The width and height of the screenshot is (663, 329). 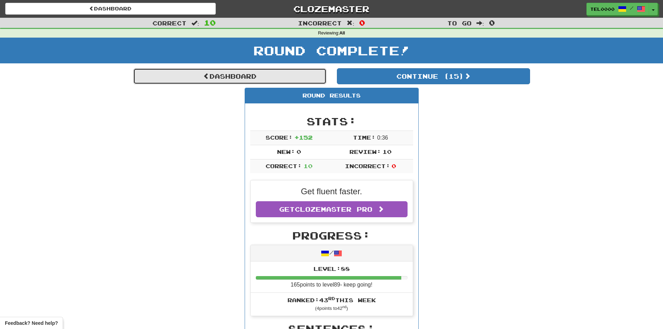 I want to click on span: Level: 88, so click(x=331, y=268).